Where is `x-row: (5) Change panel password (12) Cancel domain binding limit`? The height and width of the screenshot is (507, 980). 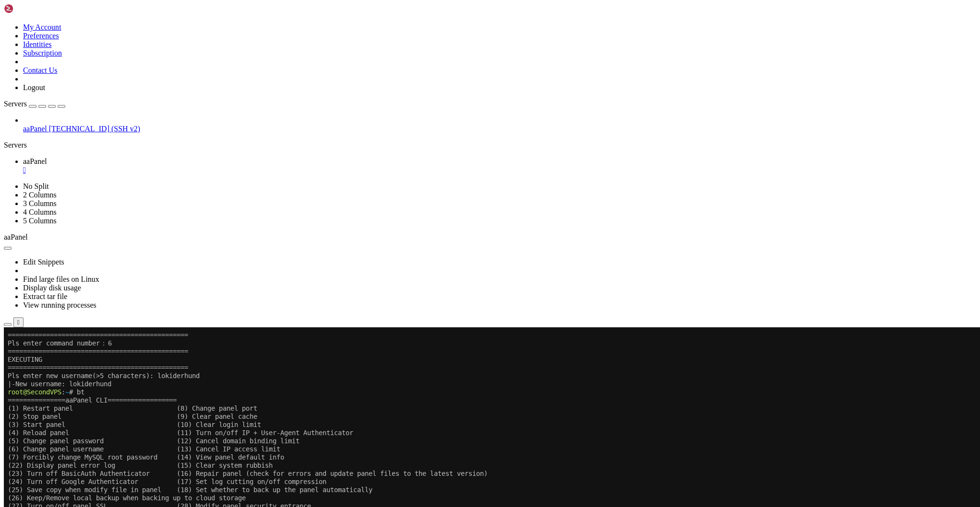 x-row: (5) Change panel password (12) Cancel domain binding limit is located at coordinates (430, 114).